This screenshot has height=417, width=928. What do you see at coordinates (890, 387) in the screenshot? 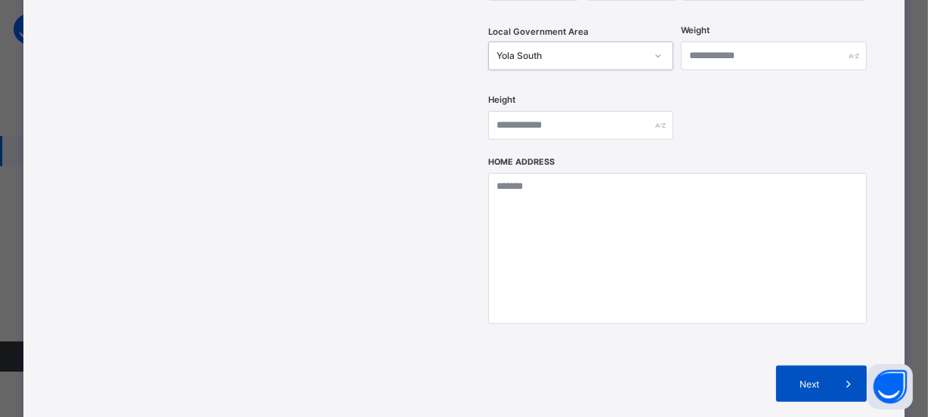
I see `button: Open asap` at bounding box center [890, 387].